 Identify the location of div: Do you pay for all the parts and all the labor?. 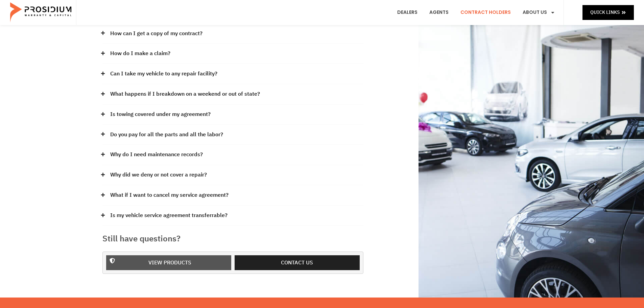
(233, 135).